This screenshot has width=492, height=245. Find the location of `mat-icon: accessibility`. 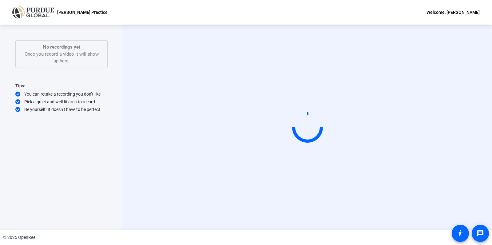

mat-icon: accessibility is located at coordinates (461, 234).